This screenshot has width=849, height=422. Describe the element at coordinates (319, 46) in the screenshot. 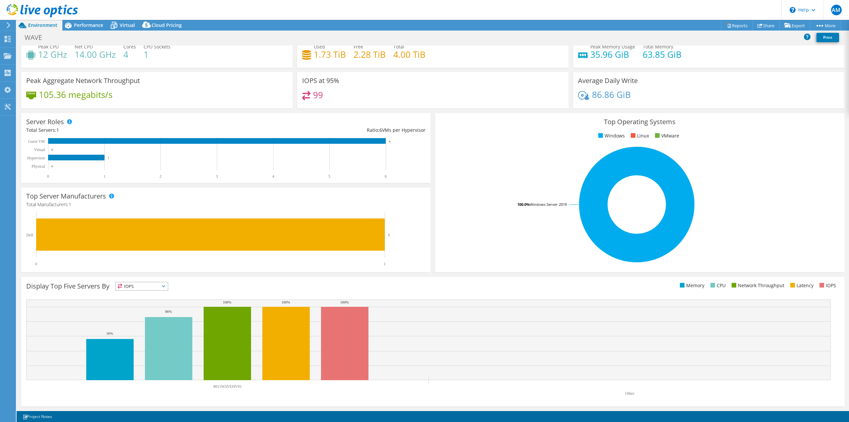

I see `span: Used` at that location.